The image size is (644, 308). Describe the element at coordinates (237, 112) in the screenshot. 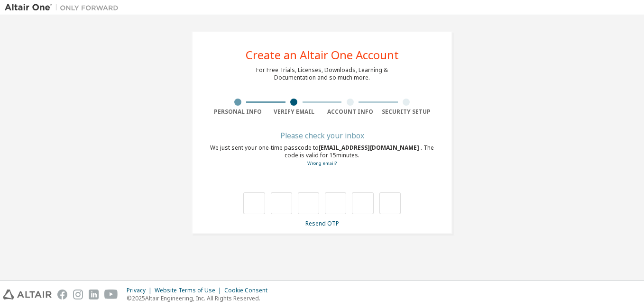

I see `div: Personal Info` at that location.